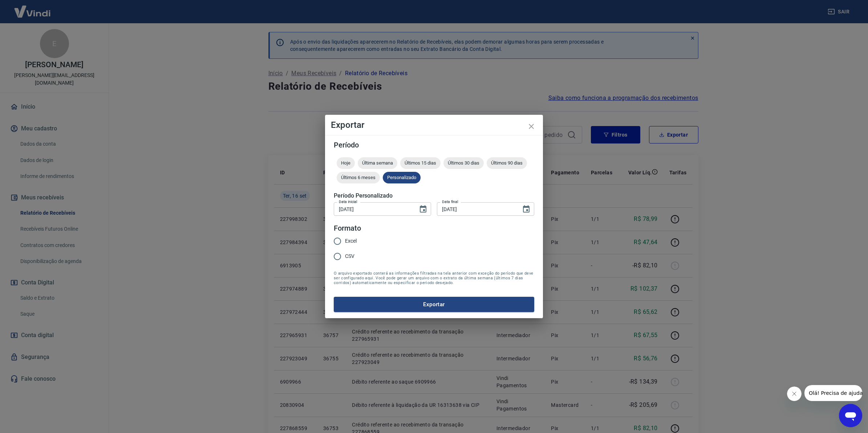 This screenshot has height=433, width=868. I want to click on span: Hoje, so click(346, 163).